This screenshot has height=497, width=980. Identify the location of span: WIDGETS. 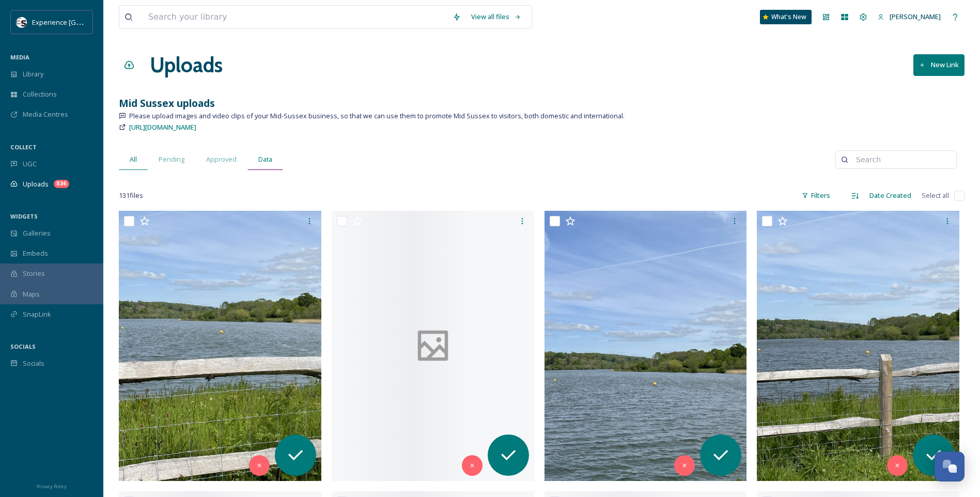
(24, 216).